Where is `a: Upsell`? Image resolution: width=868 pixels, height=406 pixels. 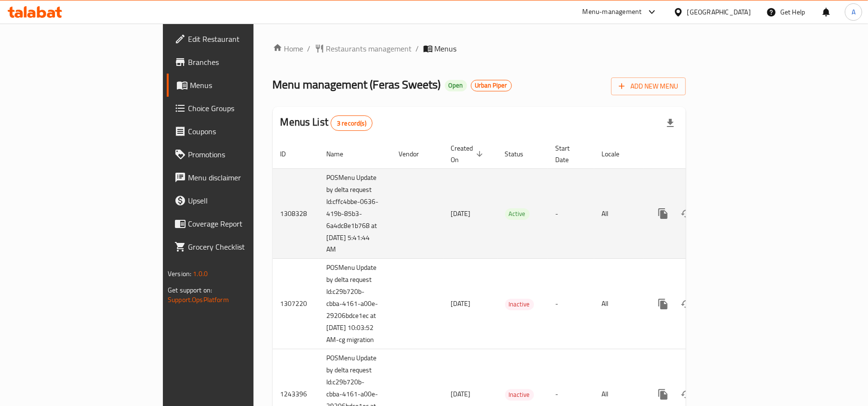
a: Upsell is located at coordinates (237, 201).